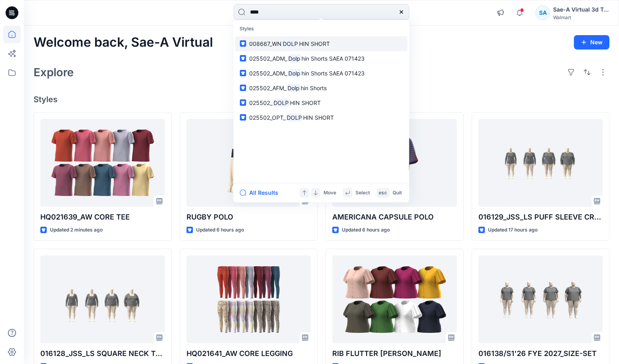  What do you see at coordinates (321, 88) in the screenshot?
I see `a: 025502_AFM_Dolphin Shorts` at bounding box center [321, 88].